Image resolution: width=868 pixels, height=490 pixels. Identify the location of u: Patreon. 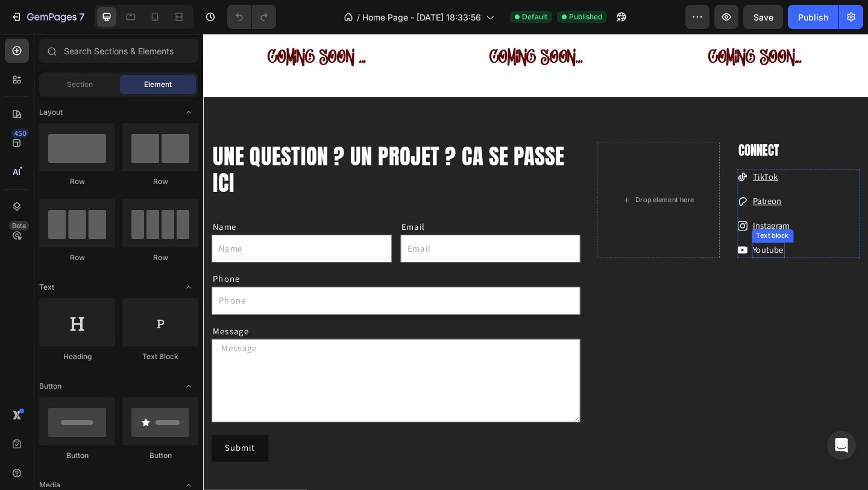
(614, 182).